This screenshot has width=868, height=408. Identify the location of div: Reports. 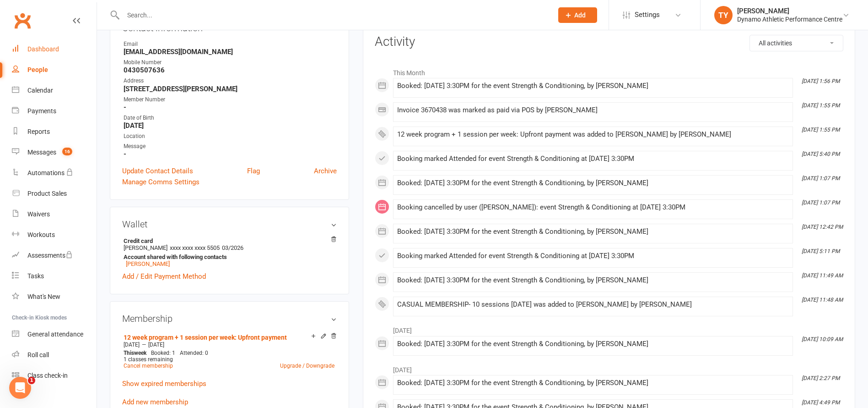
(38, 131).